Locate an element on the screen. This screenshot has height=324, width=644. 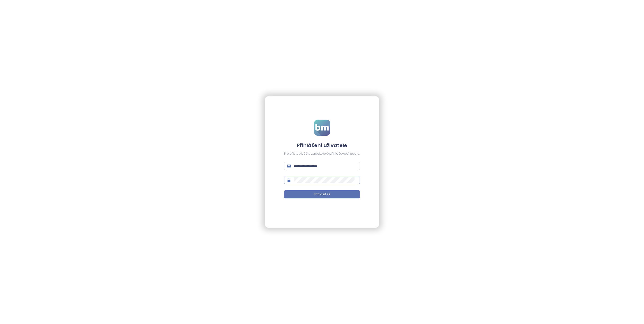
h4: Přihlášení uživatele is located at coordinates (322, 145).